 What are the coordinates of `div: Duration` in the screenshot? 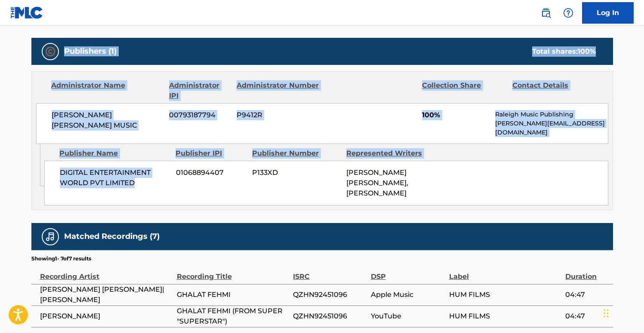 It's located at (587, 272).